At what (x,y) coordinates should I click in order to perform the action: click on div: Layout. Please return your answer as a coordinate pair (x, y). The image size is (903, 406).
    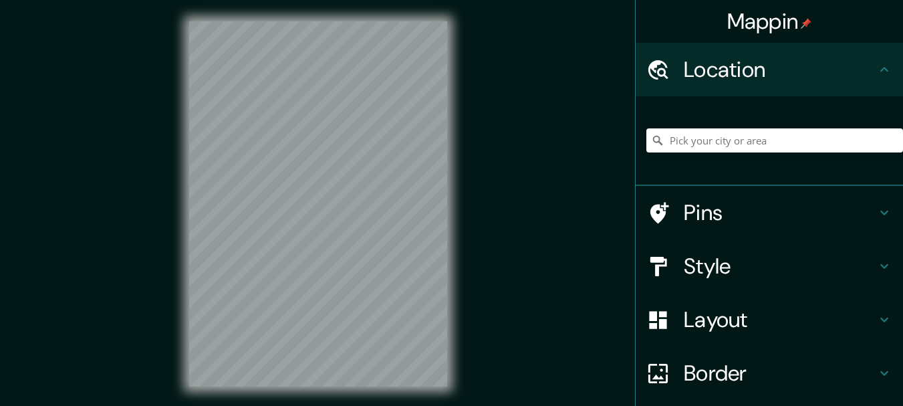
    Looking at the image, I should click on (770, 320).